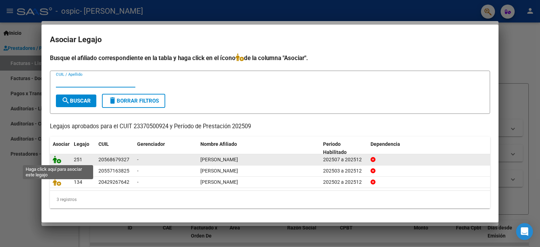  I want to click on span: CUIL, so click(104, 144).